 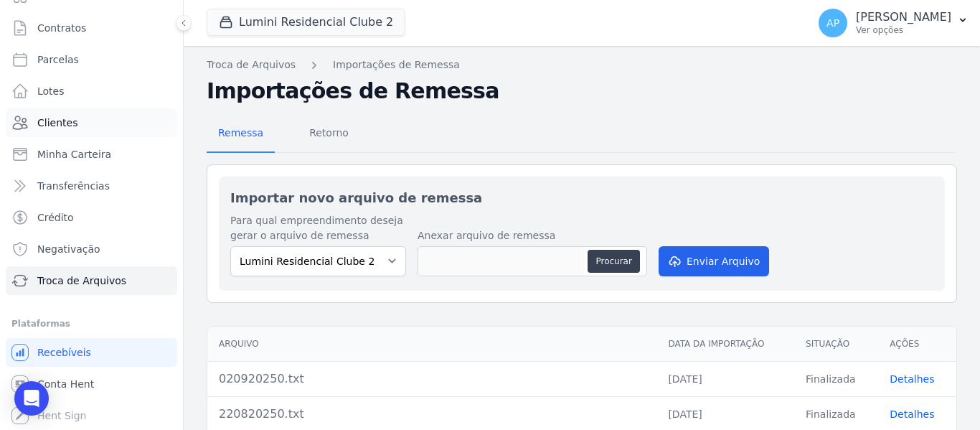 What do you see at coordinates (832, 23) in the screenshot?
I see `span: AP` at bounding box center [832, 23].